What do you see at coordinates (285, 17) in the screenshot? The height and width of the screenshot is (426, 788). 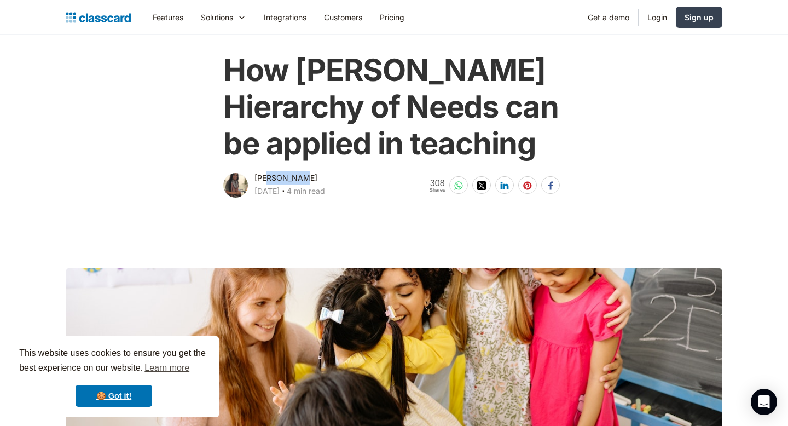 I see `a: Integrations` at bounding box center [285, 17].